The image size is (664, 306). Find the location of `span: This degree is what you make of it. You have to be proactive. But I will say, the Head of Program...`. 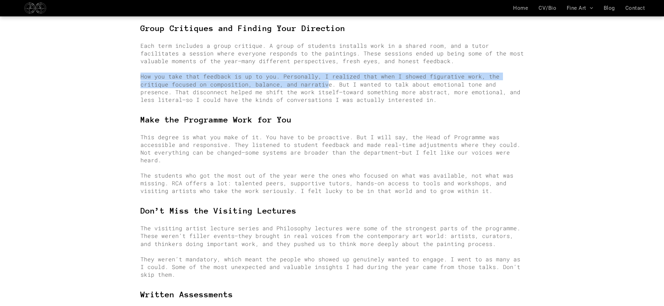

span: This degree is what you make of it. You have to be proactive. But I will say, the Head of Program... is located at coordinates (330, 148).